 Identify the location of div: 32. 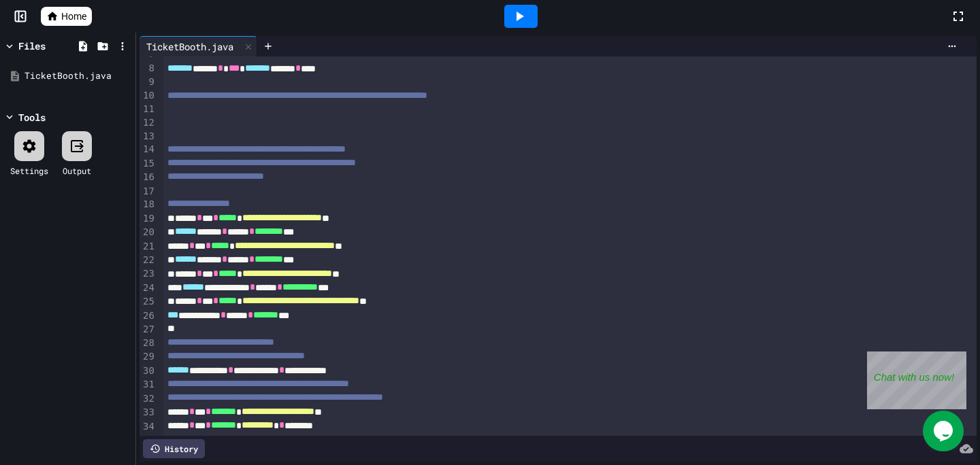
(148, 399).